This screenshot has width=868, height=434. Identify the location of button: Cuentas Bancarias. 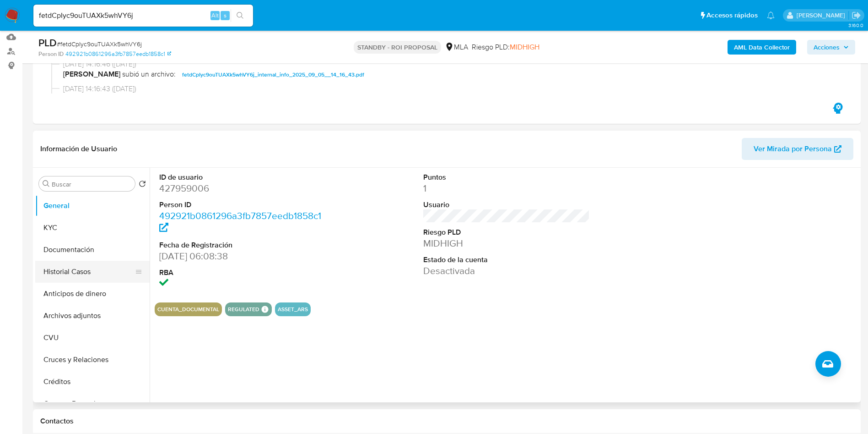
(92, 404).